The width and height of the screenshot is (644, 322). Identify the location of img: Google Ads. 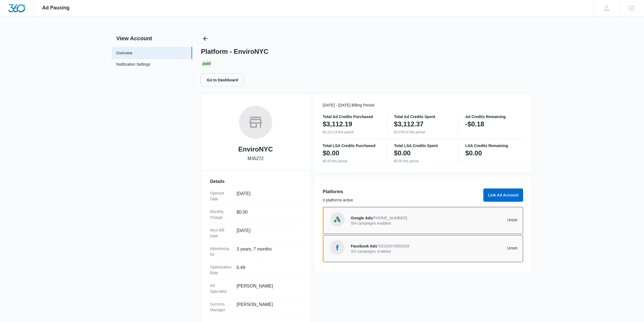
(338, 219).